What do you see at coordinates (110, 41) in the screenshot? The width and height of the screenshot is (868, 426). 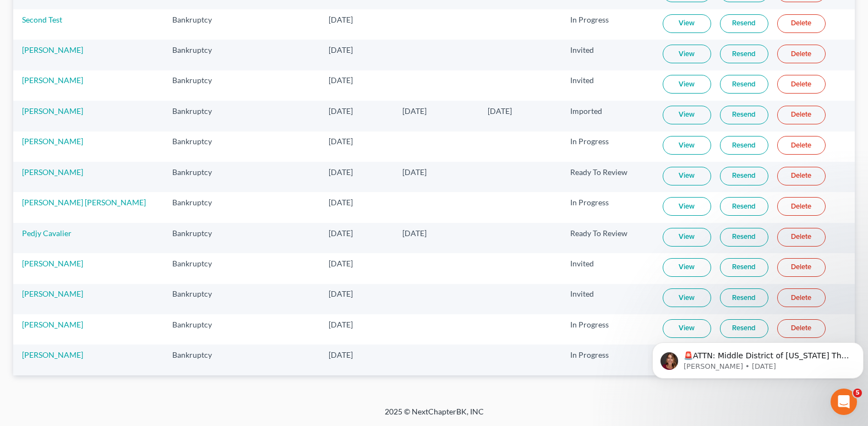 I see `div: message notification from Katie, 6d ago. 🚨ATTN: Middle District of Florida The court has added a ...` at bounding box center [110, 41].